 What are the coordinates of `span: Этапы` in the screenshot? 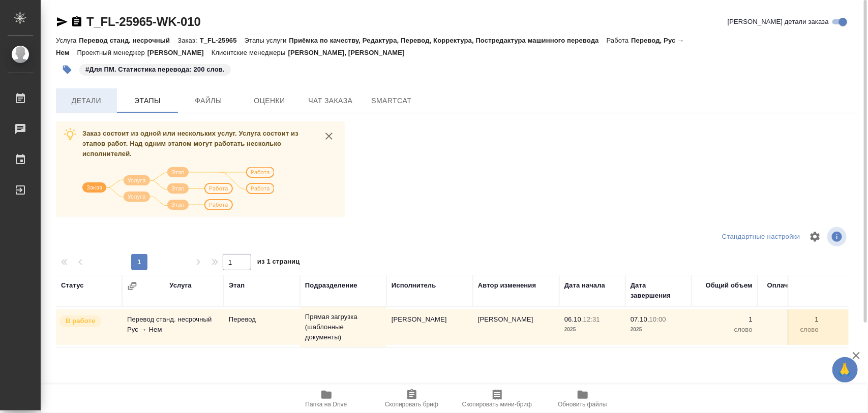 It's located at (147, 100).